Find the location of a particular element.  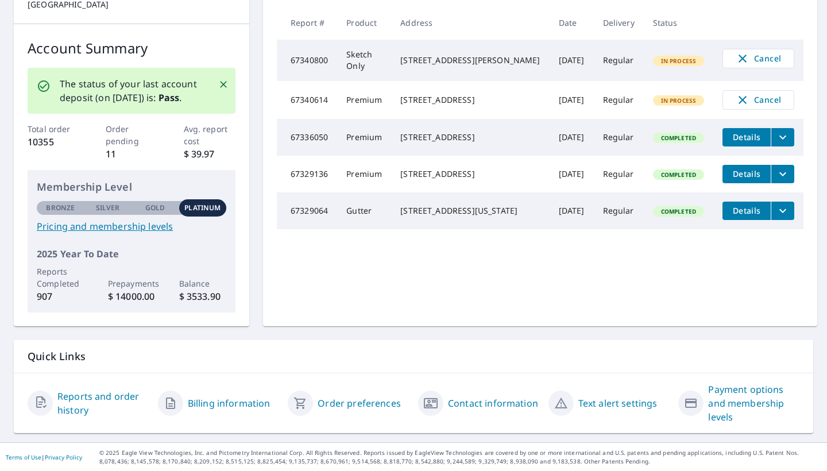

a: Payment options and membership levels is located at coordinates (754, 403).